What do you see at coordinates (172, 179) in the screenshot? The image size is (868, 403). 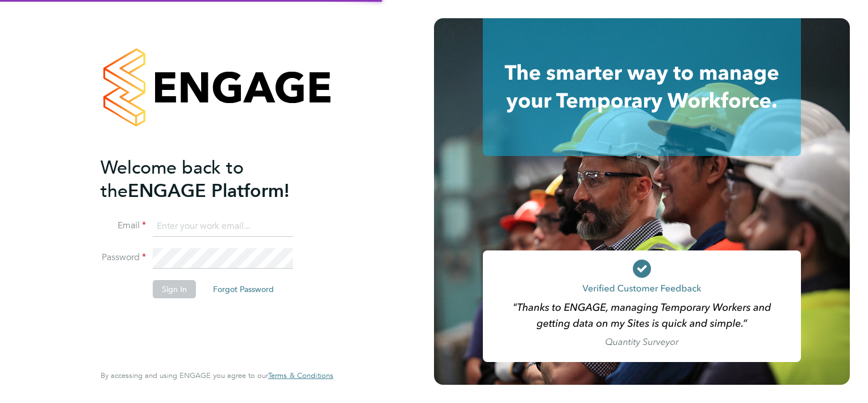 I see `span: Welcome back to the` at bounding box center [172, 179].